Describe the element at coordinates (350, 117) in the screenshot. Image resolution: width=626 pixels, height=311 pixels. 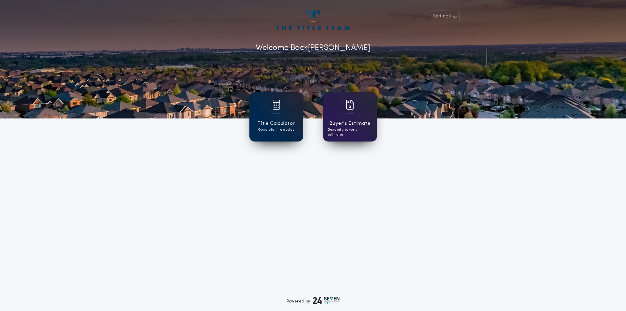
I see `a: card iconBuyer's EstimateGenerate buyer's estimates` at that location.